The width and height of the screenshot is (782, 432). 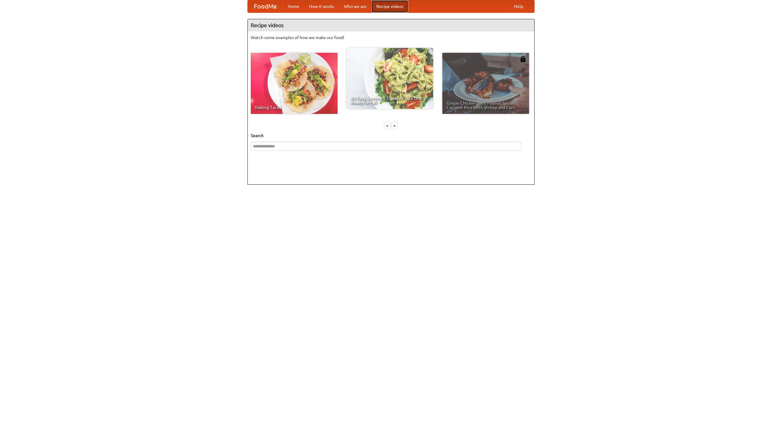 What do you see at coordinates (523, 59) in the screenshot?
I see `img: 483408.png` at bounding box center [523, 59].